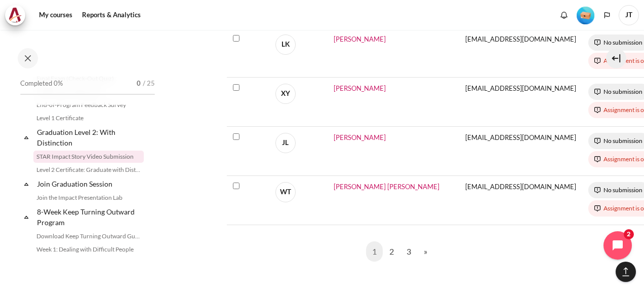 The image size is (644, 286). What do you see at coordinates (139, 83) in the screenshot?
I see `span: 0` at bounding box center [139, 83].